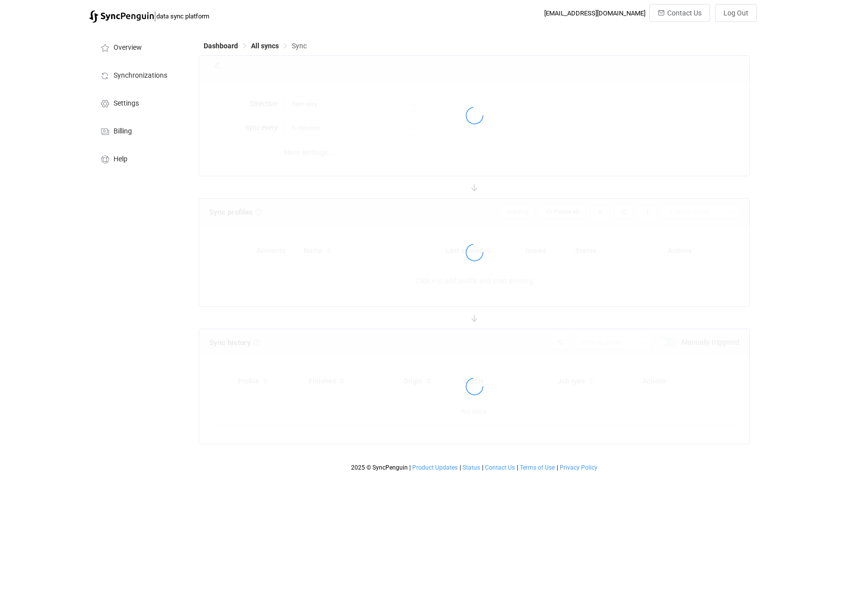  I want to click on a: Product Updates, so click(434, 468).